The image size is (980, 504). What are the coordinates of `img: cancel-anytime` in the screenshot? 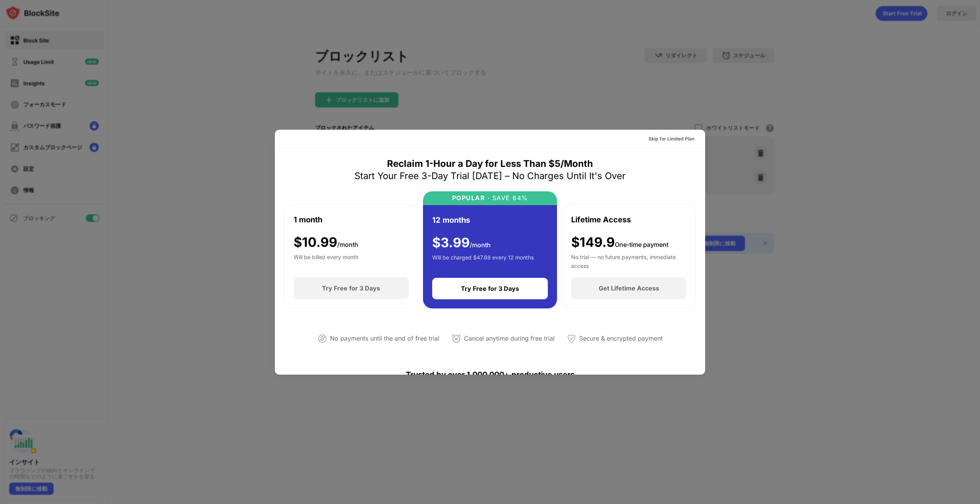 It's located at (457, 338).